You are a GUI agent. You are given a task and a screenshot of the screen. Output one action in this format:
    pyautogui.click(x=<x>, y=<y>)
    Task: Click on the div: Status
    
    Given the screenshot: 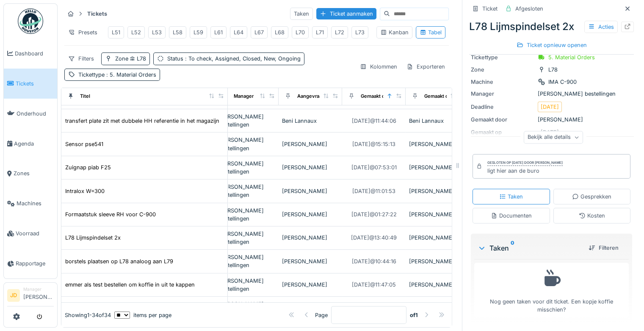 What is the action you would take?
    pyautogui.click(x=234, y=58)
    